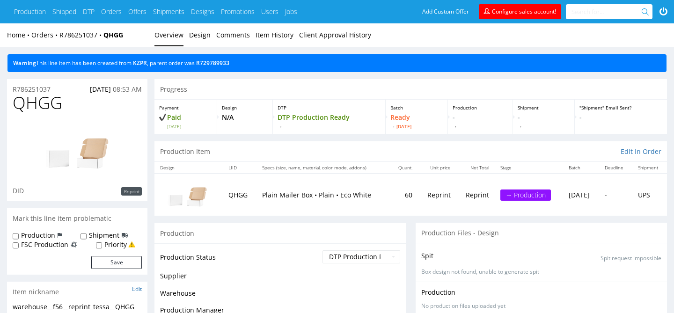  What do you see at coordinates (337, 63) in the screenshot?
I see `div: This line item has been created from` at bounding box center [337, 63].